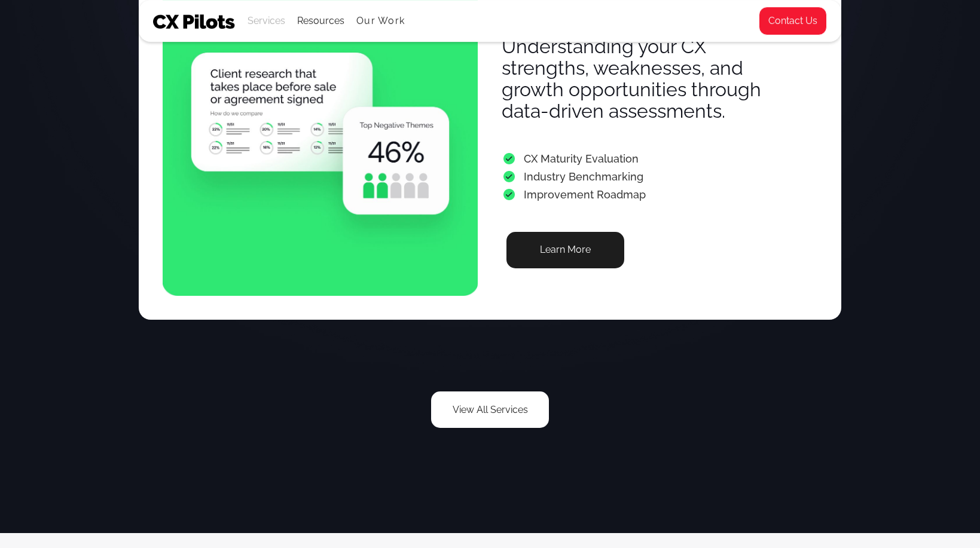 This screenshot has width=980, height=548. I want to click on div: Resources, so click(321, 21).